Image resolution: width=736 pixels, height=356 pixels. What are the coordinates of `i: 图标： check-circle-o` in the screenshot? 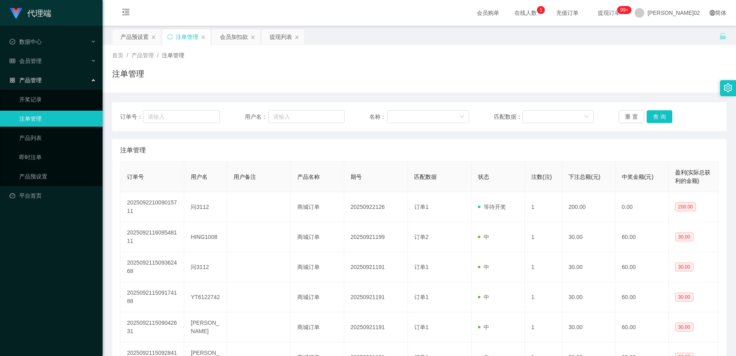 It's located at (12, 42).